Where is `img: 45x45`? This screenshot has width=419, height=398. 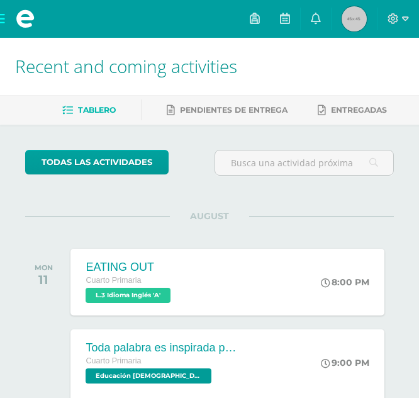
img: 45x45 is located at coordinates (354, 19).